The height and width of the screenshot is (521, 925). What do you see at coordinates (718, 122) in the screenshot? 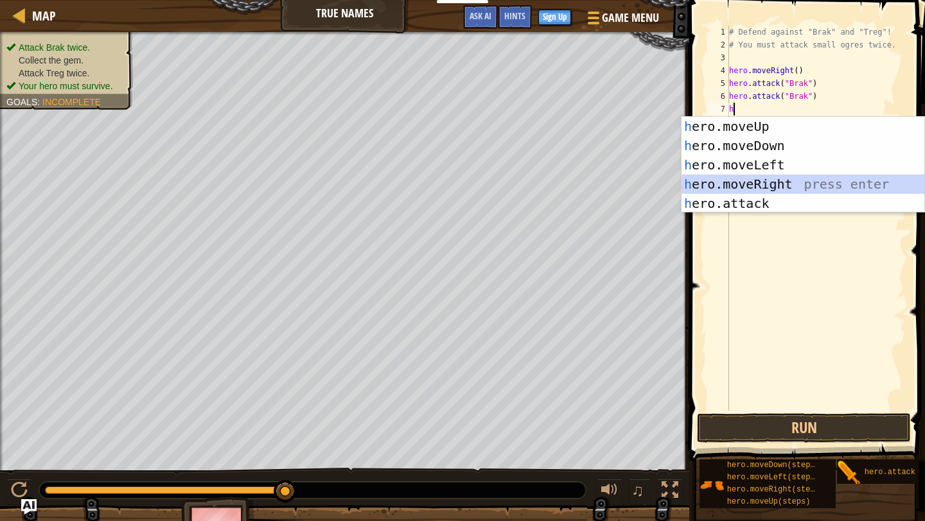
I see `div: 8` at bounding box center [718, 122].